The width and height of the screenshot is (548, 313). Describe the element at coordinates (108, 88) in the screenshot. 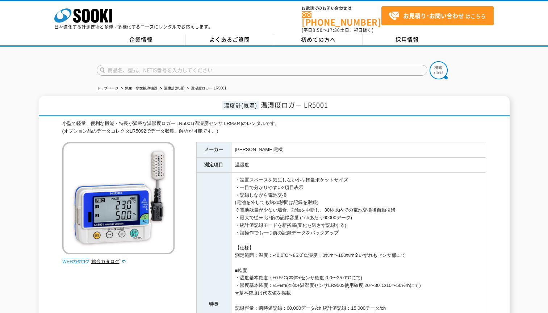

I see `a: トップページ` at that location.